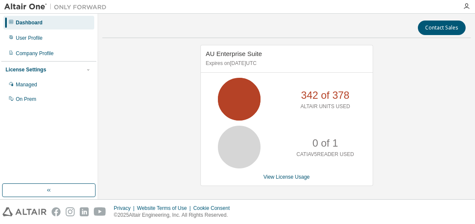 Image resolution: width=475 pixels, height=224 pixels. What do you see at coordinates (35, 53) in the screenshot?
I see `div: Company Profile` at bounding box center [35, 53].